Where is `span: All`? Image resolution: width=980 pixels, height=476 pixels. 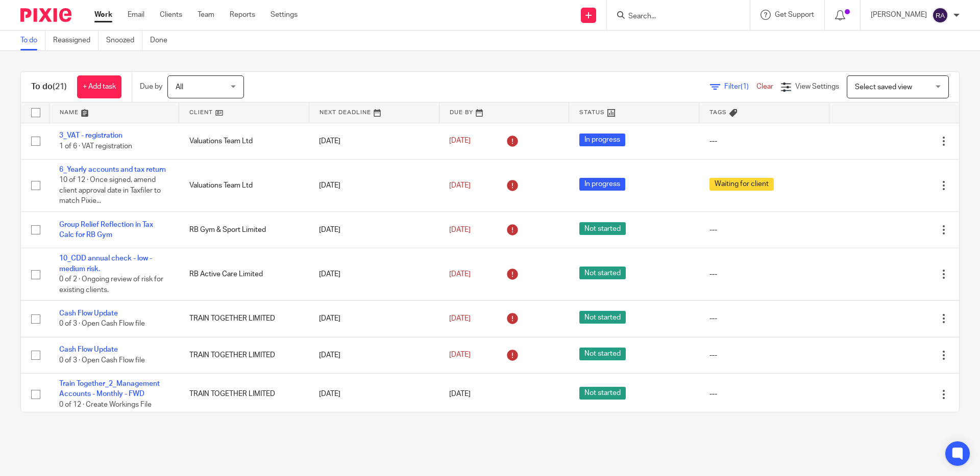 span: All is located at coordinates (179, 87).